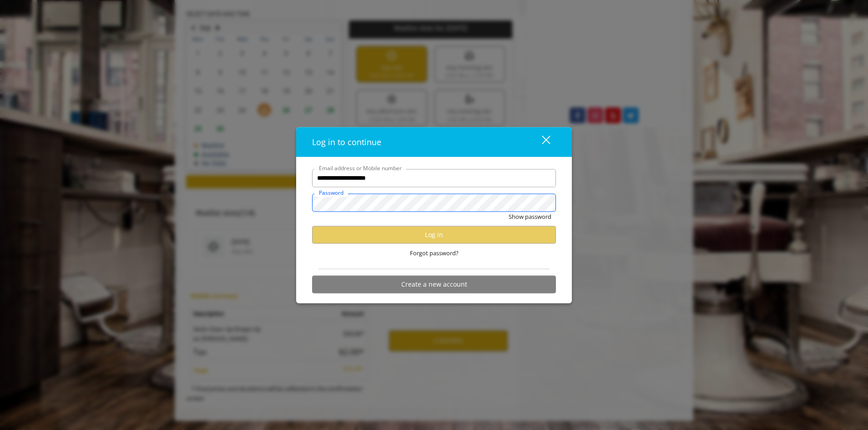 Image resolution: width=868 pixels, height=430 pixels. Describe the element at coordinates (434, 202) in the screenshot. I see `input: Password` at that location.